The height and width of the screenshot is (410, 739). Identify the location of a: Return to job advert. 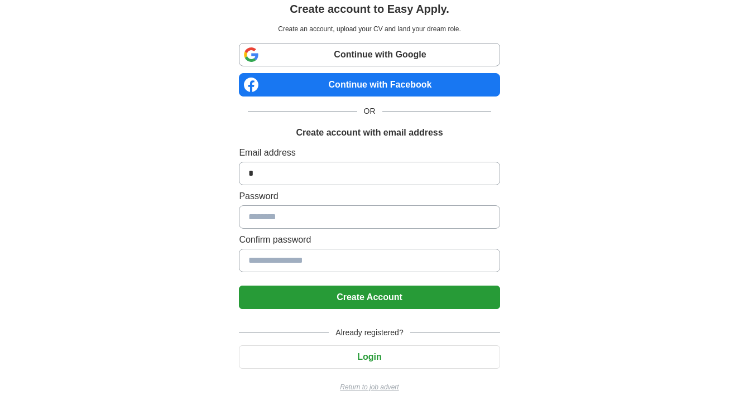
(369, 388).